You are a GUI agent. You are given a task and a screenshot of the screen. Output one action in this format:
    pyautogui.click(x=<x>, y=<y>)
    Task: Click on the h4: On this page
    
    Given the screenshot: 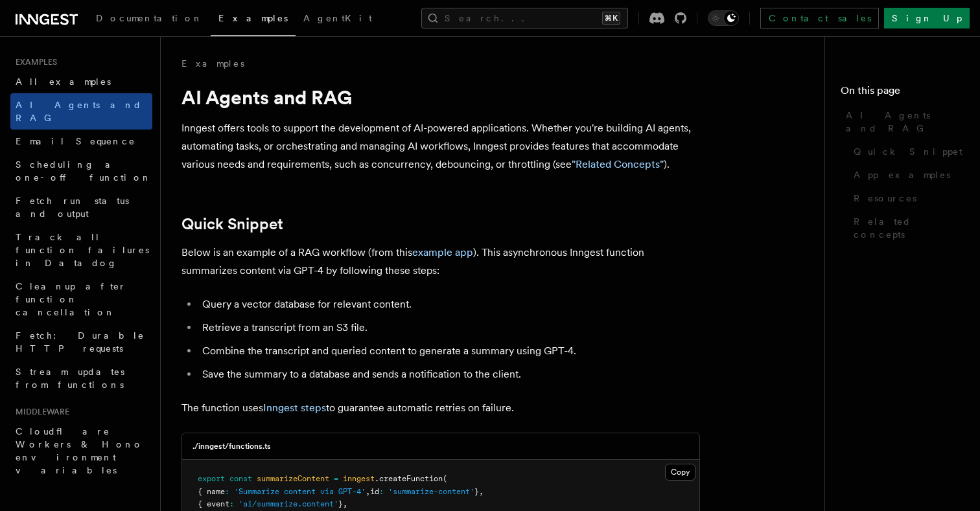 What is the action you would take?
    pyautogui.click(x=902, y=93)
    